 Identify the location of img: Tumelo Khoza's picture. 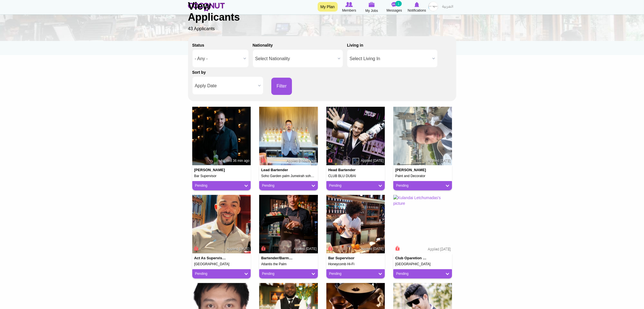
(356, 224).